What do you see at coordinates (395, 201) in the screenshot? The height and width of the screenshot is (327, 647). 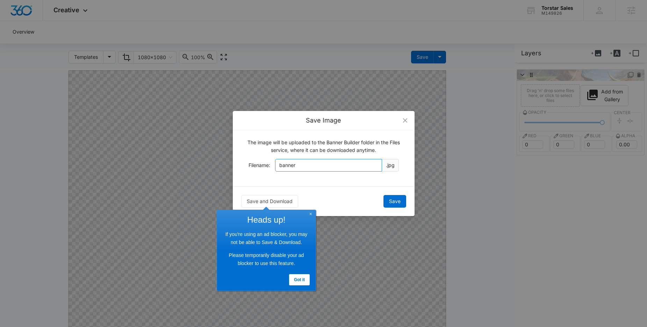 I see `button: Save` at bounding box center [395, 201].